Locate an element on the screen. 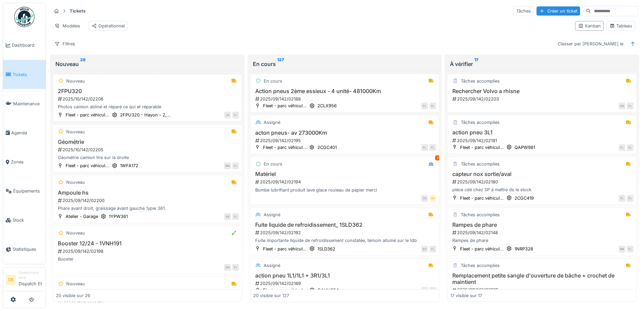  div: Modèles is located at coordinates (67, 25).